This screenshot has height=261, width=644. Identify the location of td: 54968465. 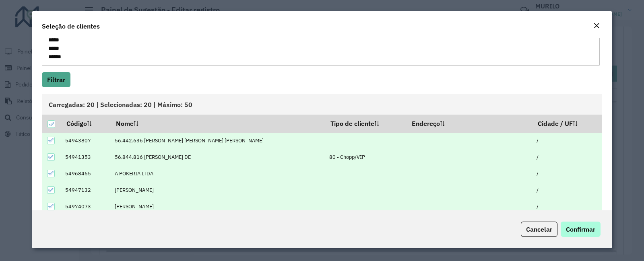
(86, 174).